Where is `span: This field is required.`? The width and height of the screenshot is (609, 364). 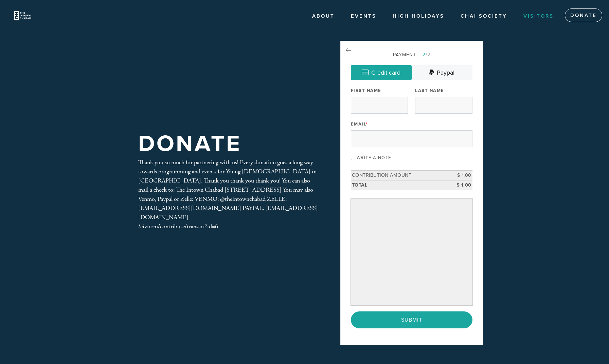 span: This field is required. is located at coordinates (367, 124).